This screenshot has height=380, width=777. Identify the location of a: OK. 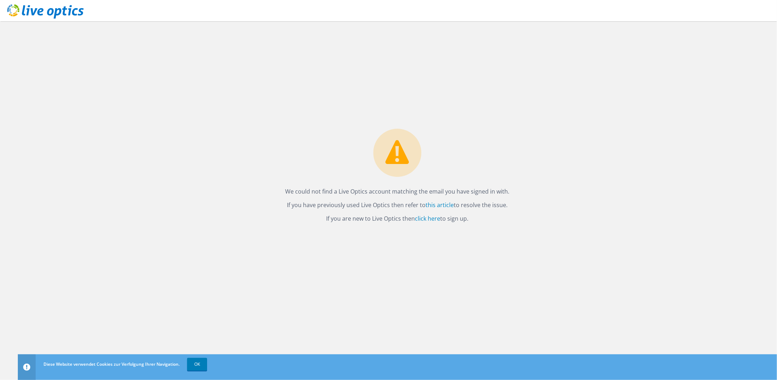
(197, 364).